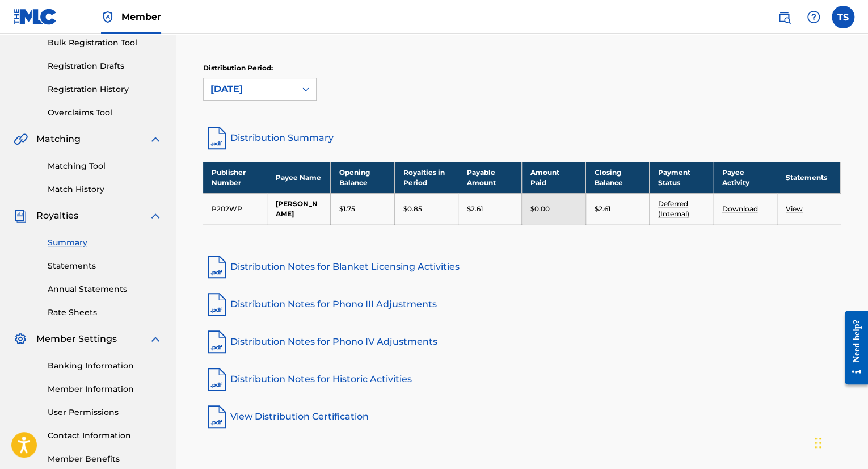 This screenshot has width=868, height=469. Describe the element at coordinates (522, 304) in the screenshot. I see `a: Distribution Notes for Phono III Adjustments` at that location.